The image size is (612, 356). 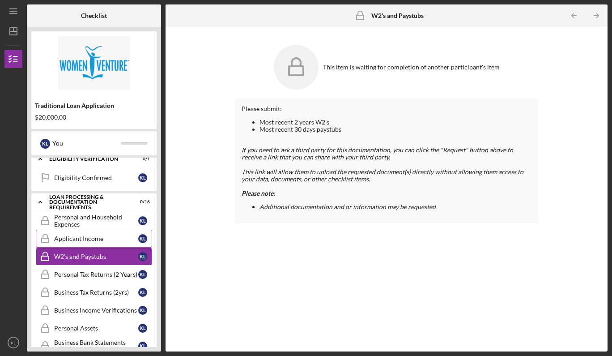 I want to click on div: Personal and Household Expenses, so click(x=96, y=221).